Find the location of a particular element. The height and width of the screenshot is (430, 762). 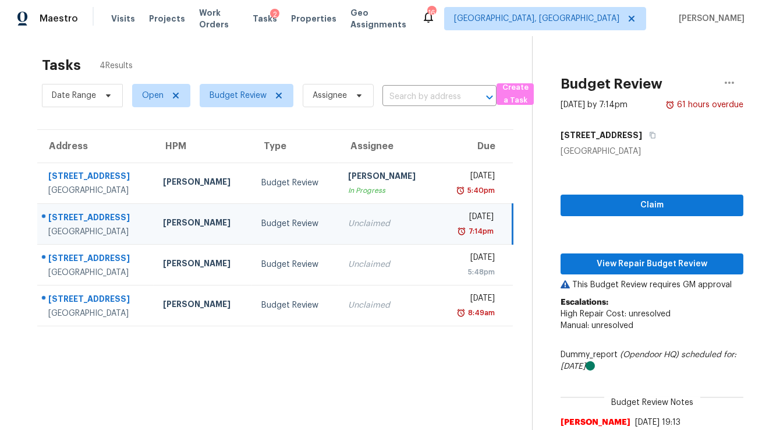

h2: Tasks is located at coordinates (61, 65).